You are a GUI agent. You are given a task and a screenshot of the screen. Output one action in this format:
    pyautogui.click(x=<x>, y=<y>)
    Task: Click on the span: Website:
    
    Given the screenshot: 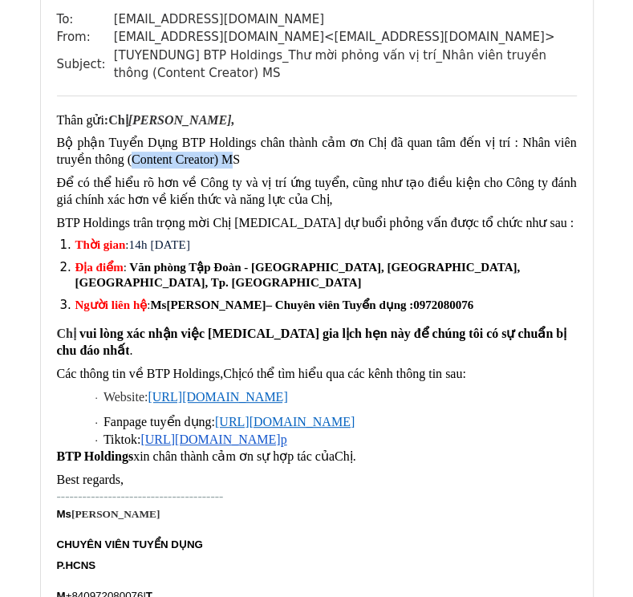 What is the action you would take?
    pyautogui.click(x=126, y=396)
    